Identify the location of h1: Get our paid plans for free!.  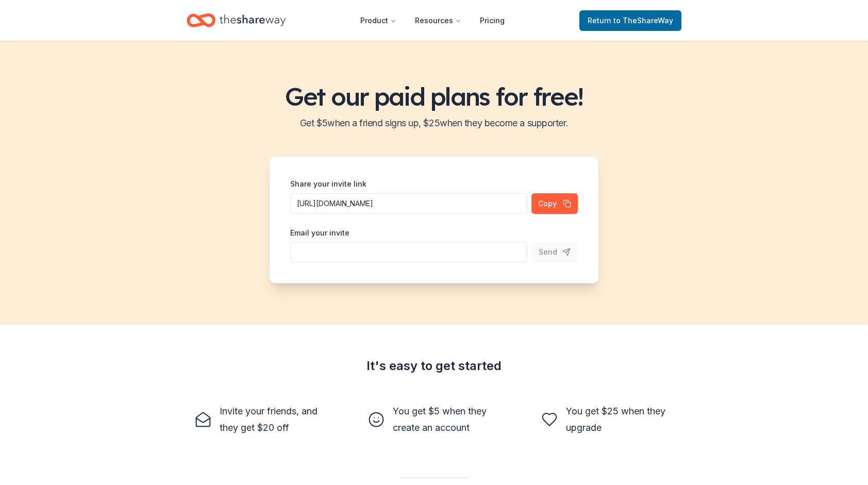
(434, 96).